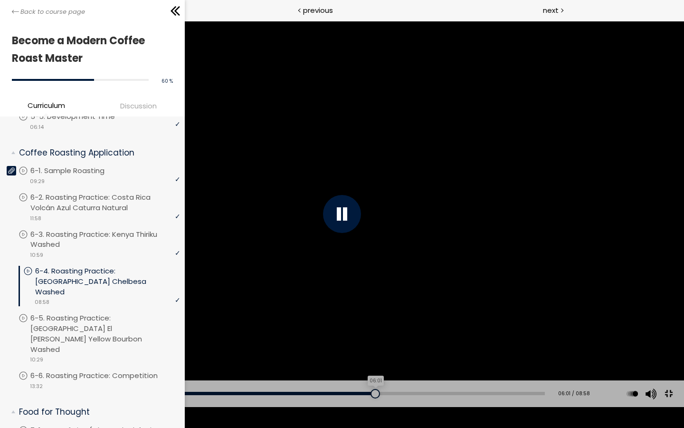 The image size is (684, 428). What do you see at coordinates (77, 171) in the screenshot?
I see `p: 6-1. Sample Roasting` at bounding box center [77, 171].